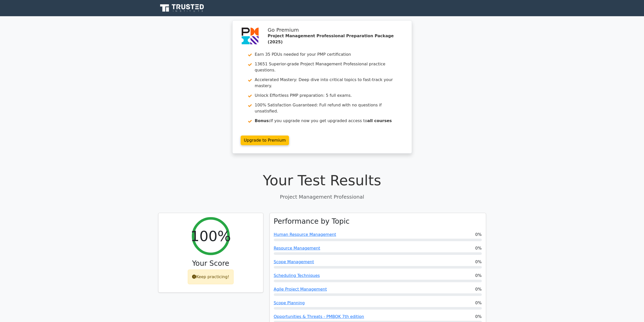 Image resolution: width=644 pixels, height=322 pixels. Describe the element at coordinates (319, 317) in the screenshot. I see `a: Opportunities & Threats - PMBOK 7th edition` at that location.